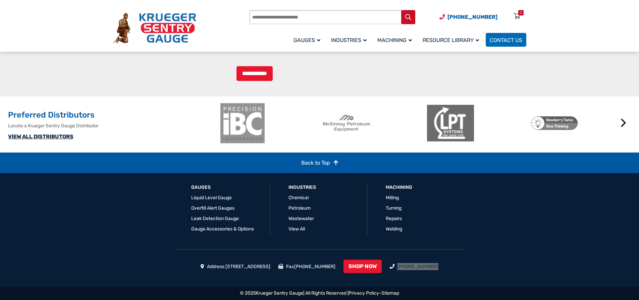  I want to click on a: Gauge Accessories & Options, so click(222, 229).